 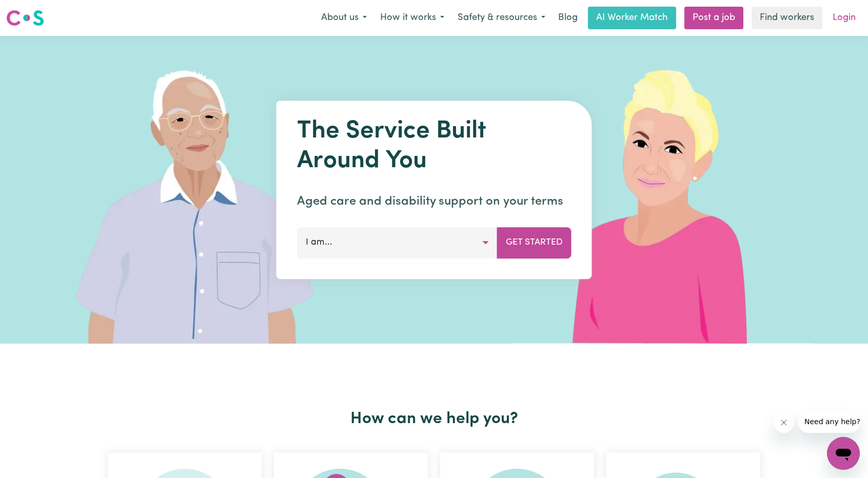 What do you see at coordinates (434, 202) in the screenshot?
I see `p: Aged care and disability support on your terms` at bounding box center [434, 202].